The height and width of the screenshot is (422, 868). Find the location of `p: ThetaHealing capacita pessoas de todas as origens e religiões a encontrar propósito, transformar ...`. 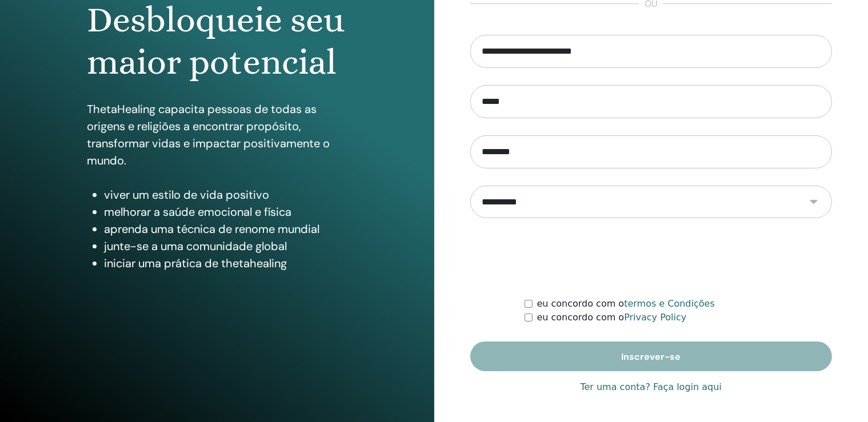

p: ThetaHealing capacita pessoas de todas as origens e religiões a encontrar propósito, transformar ... is located at coordinates (217, 135).